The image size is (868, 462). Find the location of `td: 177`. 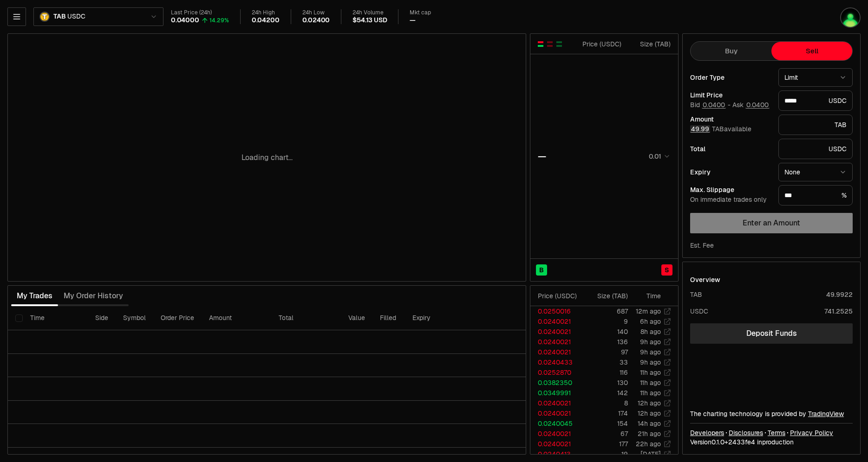

td: 177 is located at coordinates (606, 444).